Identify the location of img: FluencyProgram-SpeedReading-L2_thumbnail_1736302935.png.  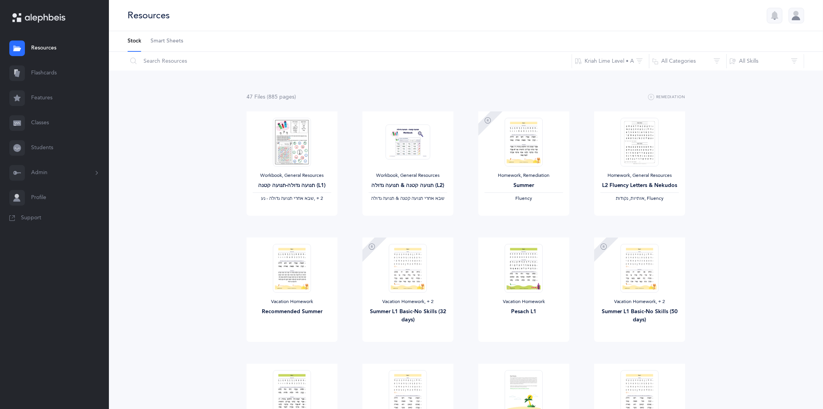
(640, 142).